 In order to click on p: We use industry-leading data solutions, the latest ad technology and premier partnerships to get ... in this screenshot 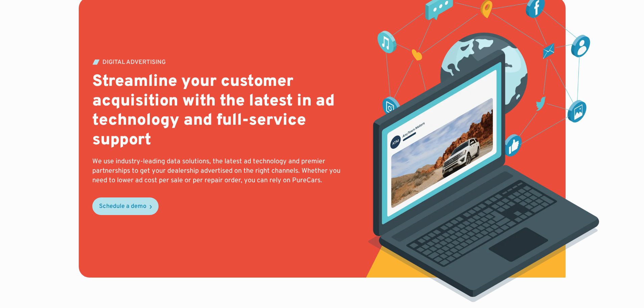, I will do `click(223, 171)`.